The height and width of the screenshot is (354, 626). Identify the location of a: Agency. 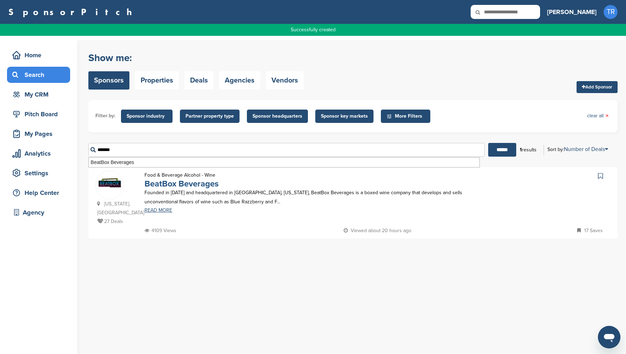
(39, 212).